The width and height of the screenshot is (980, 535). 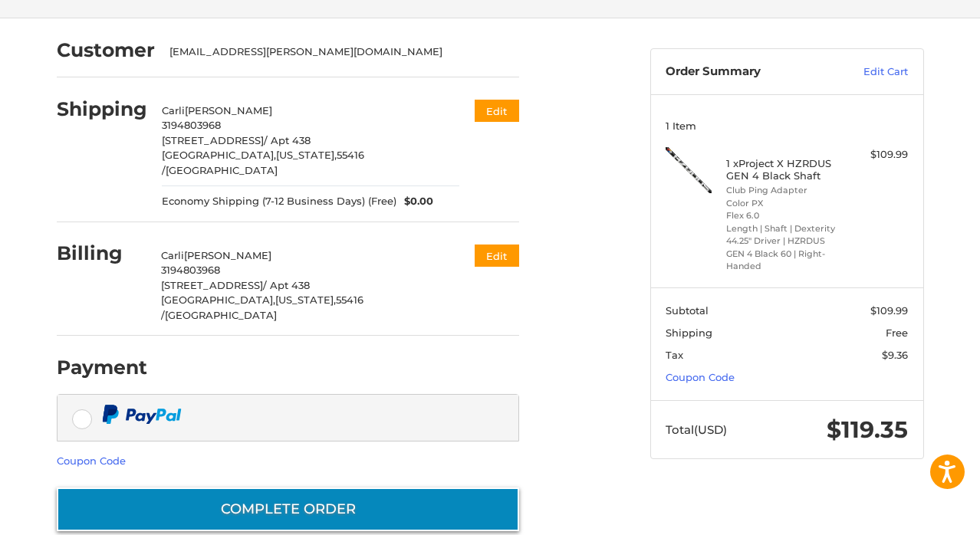 What do you see at coordinates (674, 355) in the screenshot?
I see `span: Tax` at bounding box center [674, 355].